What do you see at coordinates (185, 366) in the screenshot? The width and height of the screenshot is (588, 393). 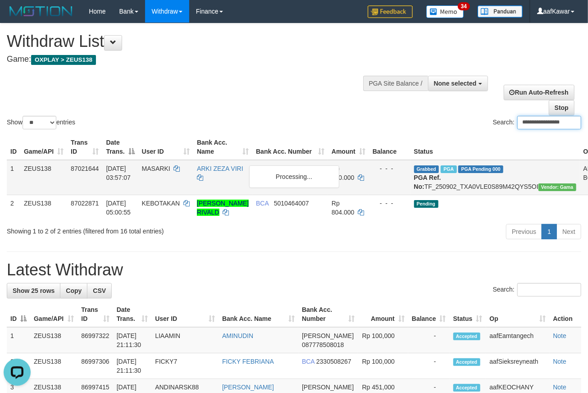 I see `td: FICKY7` at bounding box center [185, 366].